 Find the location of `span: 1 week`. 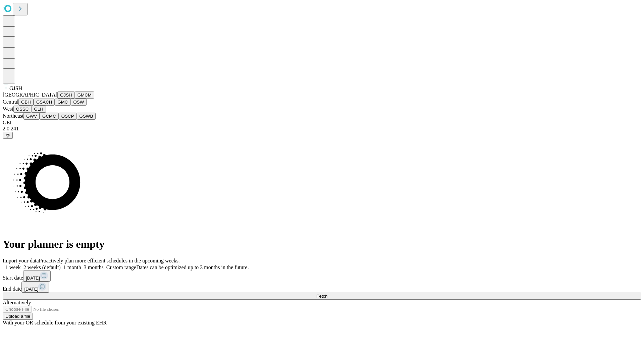

span: 1 week is located at coordinates (13, 267).